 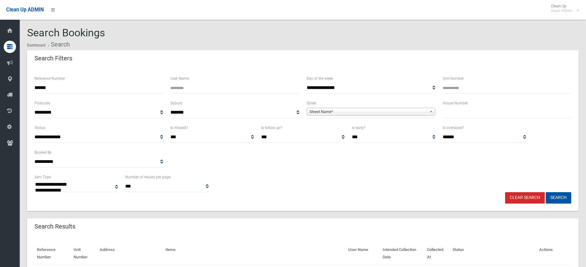 I want to click on label: House Number, so click(x=455, y=103).